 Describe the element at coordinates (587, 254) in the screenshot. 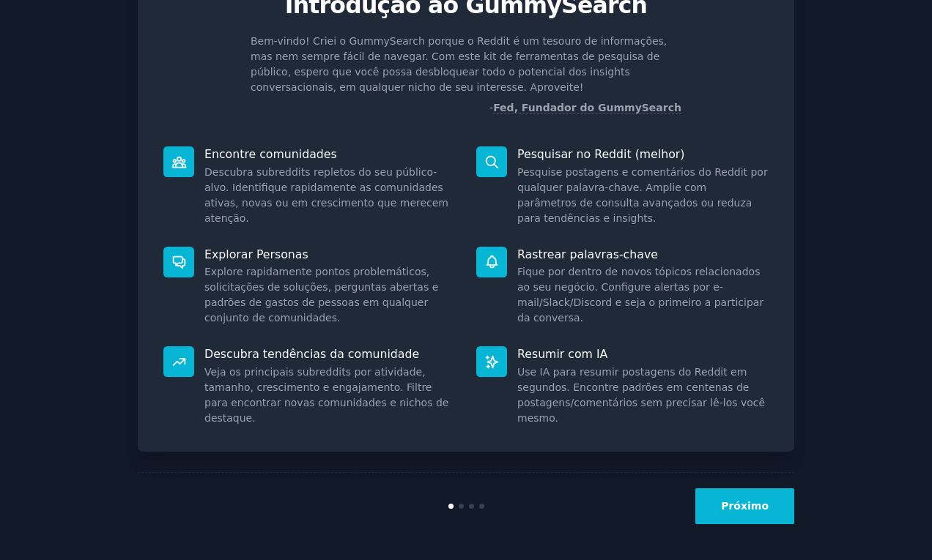

I see `font: Rastrear palavras-chave` at that location.